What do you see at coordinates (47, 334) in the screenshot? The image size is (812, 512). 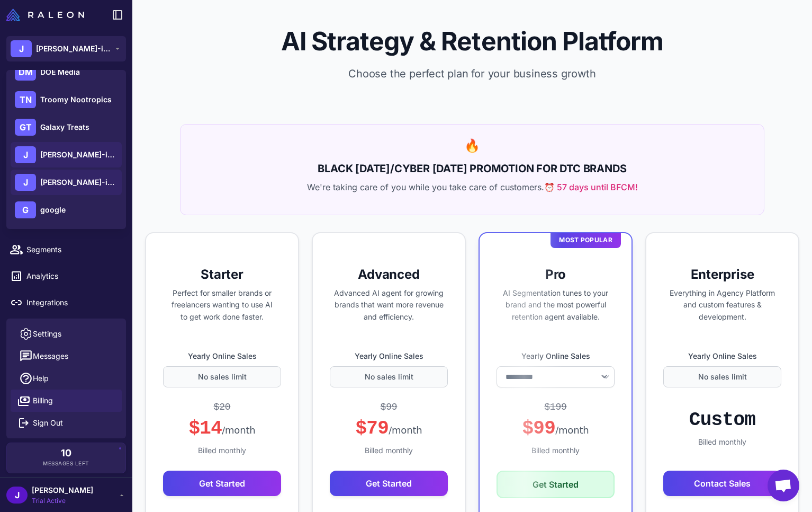 I see `span: Settings` at bounding box center [47, 334].